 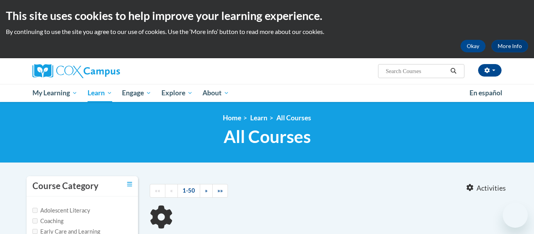 What do you see at coordinates (189, 191) in the screenshot?
I see `a: 1-50` at bounding box center [189, 191].